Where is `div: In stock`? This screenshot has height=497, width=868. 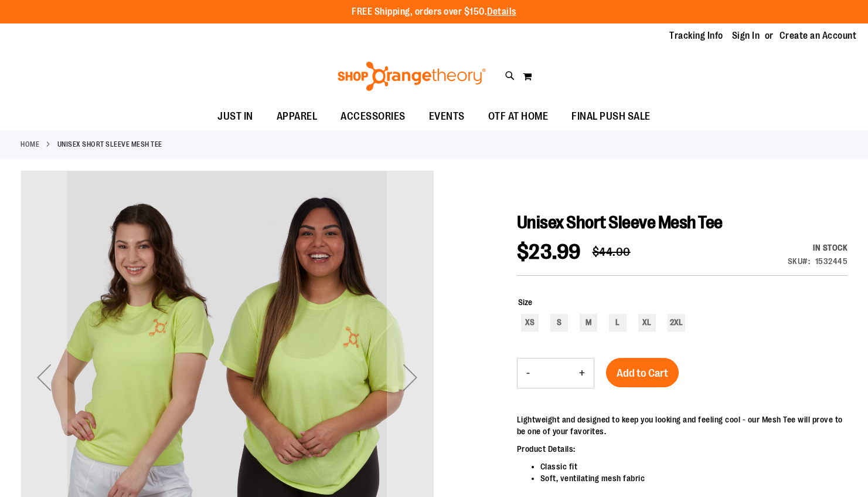 div: In stock is located at coordinates (818, 248).